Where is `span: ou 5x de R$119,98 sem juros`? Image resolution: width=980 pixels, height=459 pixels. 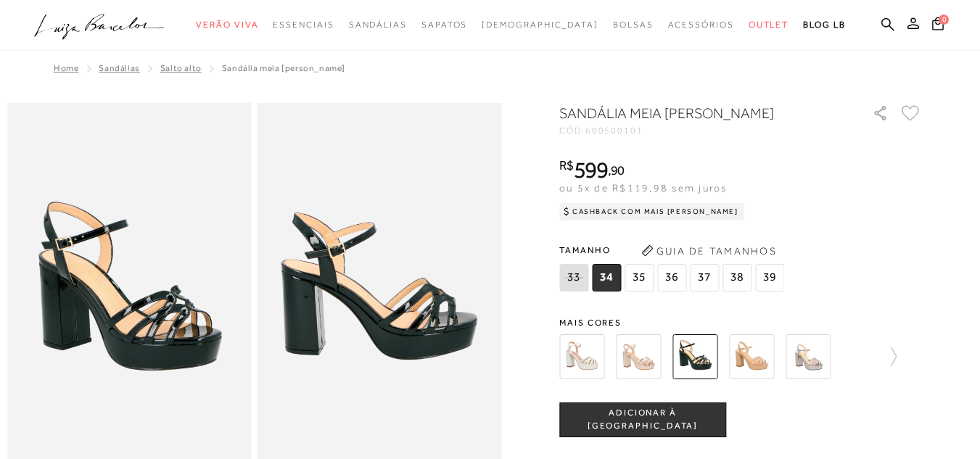
span: ou 5x de R$119,98 sem juros is located at coordinates (643, 188).